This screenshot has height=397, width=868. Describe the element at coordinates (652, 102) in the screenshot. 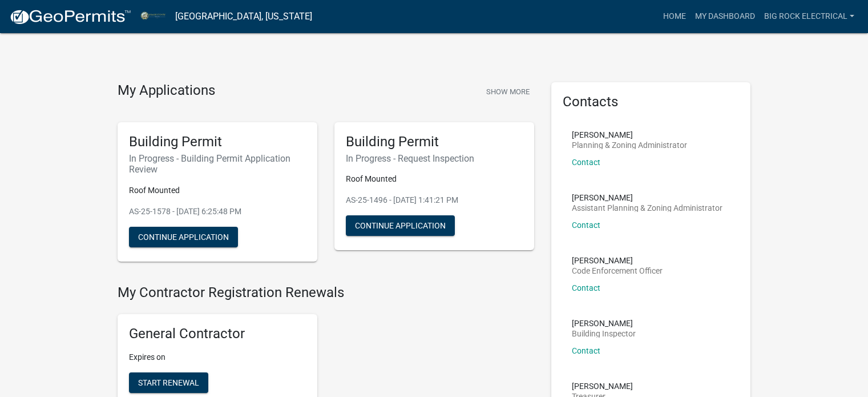

I see `h5: Contacts` at that location.